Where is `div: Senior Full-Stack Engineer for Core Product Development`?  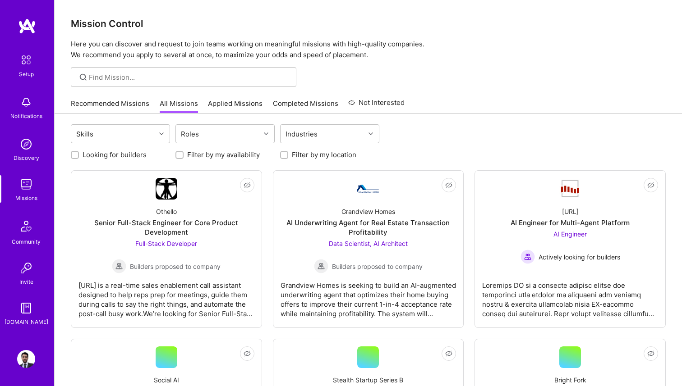 div: Senior Full-Stack Engineer for Core Product Development is located at coordinates (166, 228).